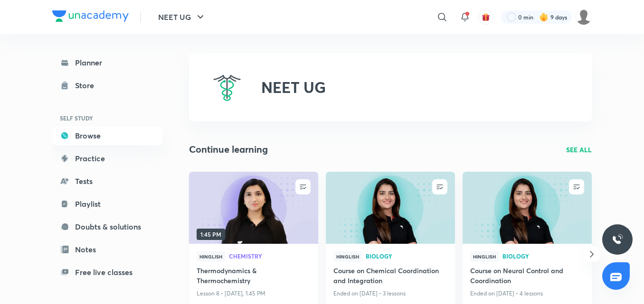  Describe the element at coordinates (211, 234) in the screenshot. I see `span: 1:45 PM` at that location.